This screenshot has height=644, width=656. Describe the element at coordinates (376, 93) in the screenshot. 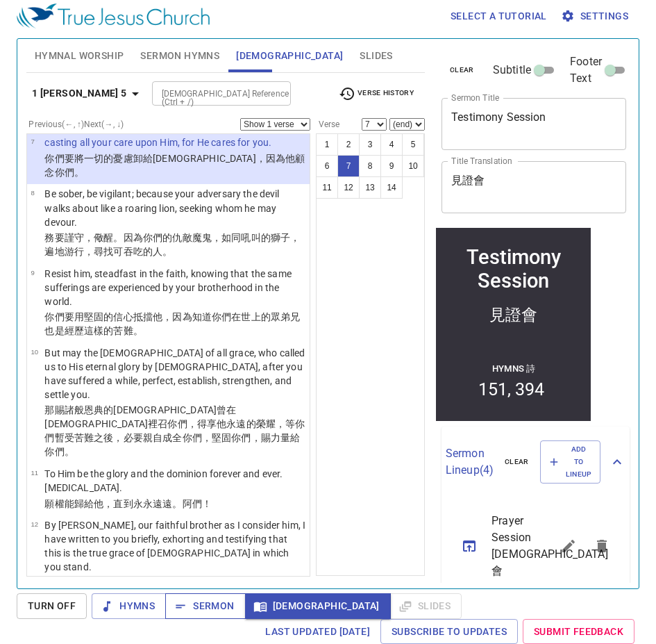

I see `span: Verse History` at that location.